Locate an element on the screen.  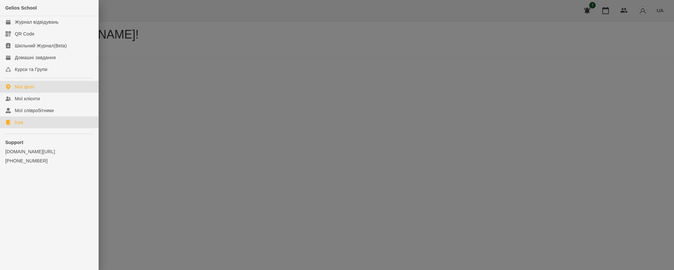
div: Шкільний Журнал(Beta) is located at coordinates (41, 46).